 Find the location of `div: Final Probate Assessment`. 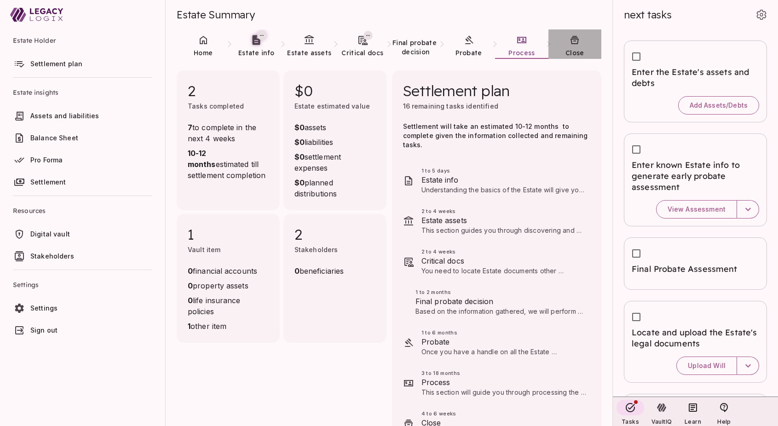

div: Final Probate Assessment is located at coordinates (695, 264).